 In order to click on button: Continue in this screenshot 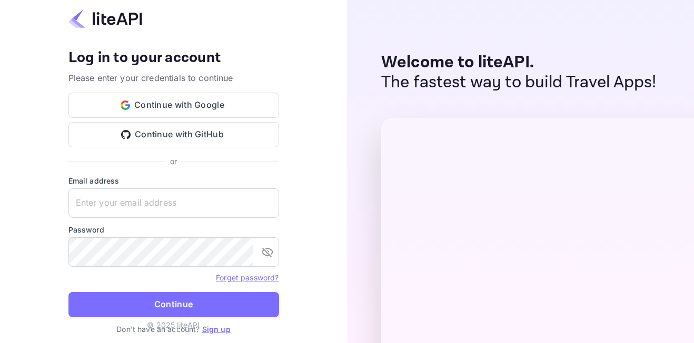, I will do `click(174, 305)`.